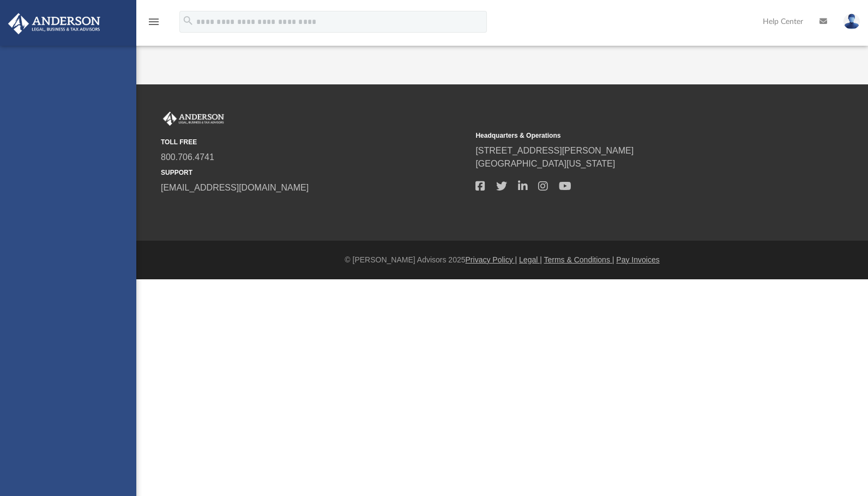 This screenshot has height=496, width=868. Describe the element at coordinates (628, 135) in the screenshot. I see `small: Headquarters & Operations` at that location.